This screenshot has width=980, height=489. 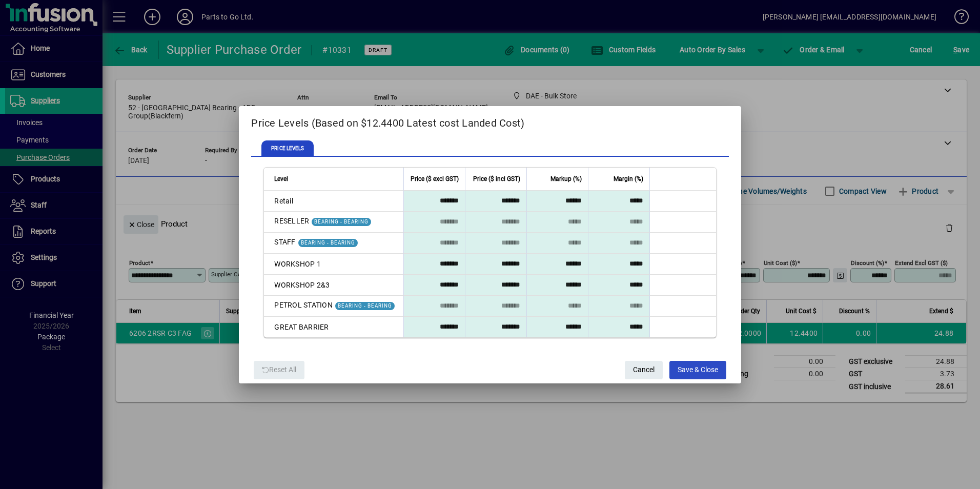 What do you see at coordinates (628, 179) in the screenshot?
I see `span: Margin (%)` at bounding box center [628, 179].